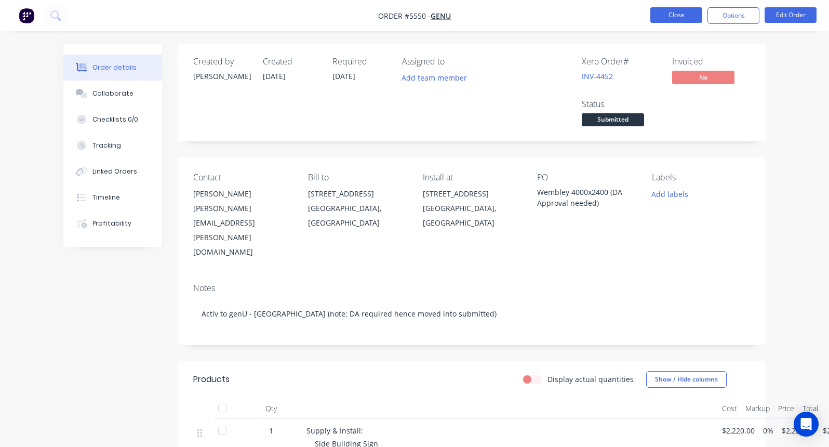 This screenshot has height=447, width=829. What do you see at coordinates (361, 61) in the screenshot?
I see `div: Required` at bounding box center [361, 61].